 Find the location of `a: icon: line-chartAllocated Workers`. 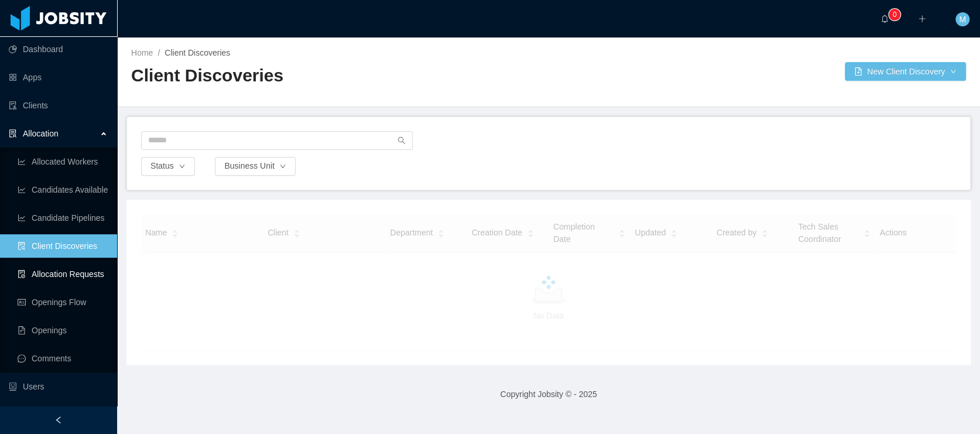

a: icon: line-chartAllocated Workers is located at coordinates (63, 162).